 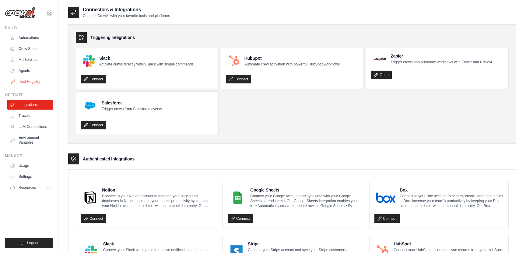 What do you see at coordinates (30, 60) in the screenshot?
I see `a: Marketplace` at bounding box center [30, 60].